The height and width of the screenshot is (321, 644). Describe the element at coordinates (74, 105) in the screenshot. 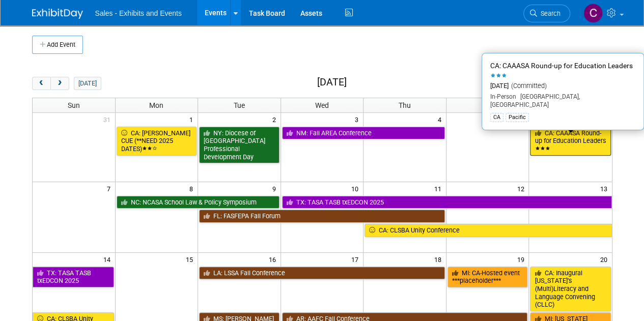

I see `span: Sun` at that location.